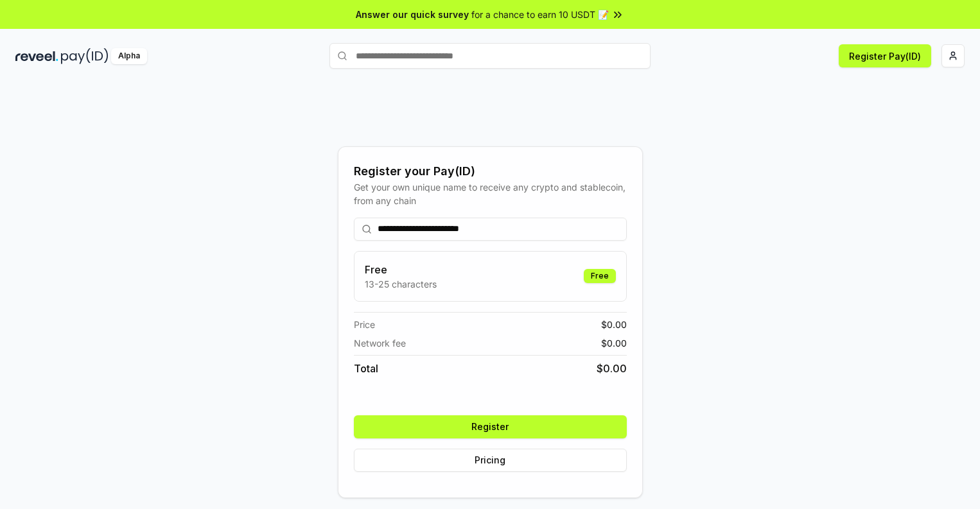  Describe the element at coordinates (400, 269) in the screenshot. I see `h3: Free` at that location.